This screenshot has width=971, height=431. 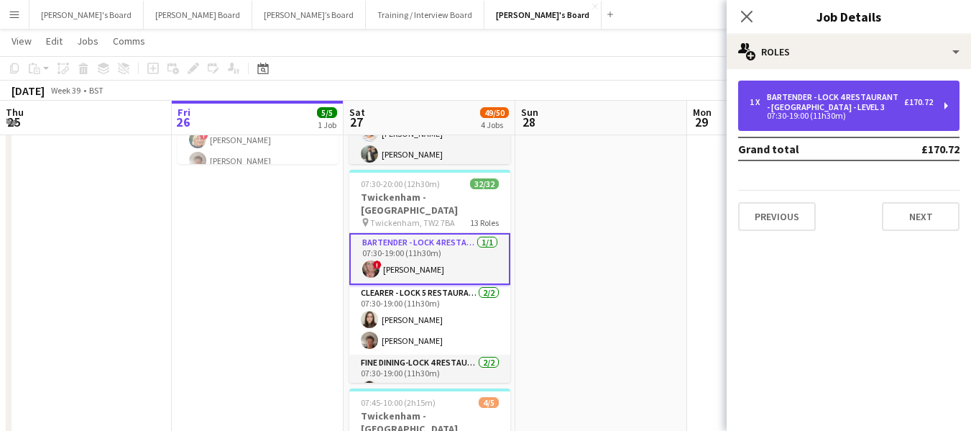 I want to click on span: 07:45-10:00 (2h15m), so click(x=398, y=402).